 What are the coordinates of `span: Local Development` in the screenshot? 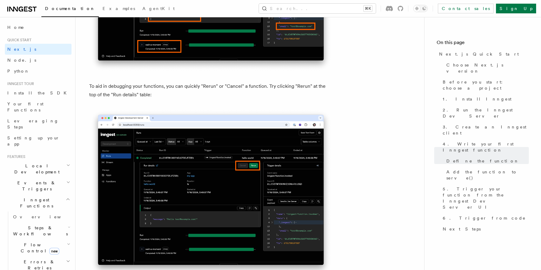 It's located at (36, 169).